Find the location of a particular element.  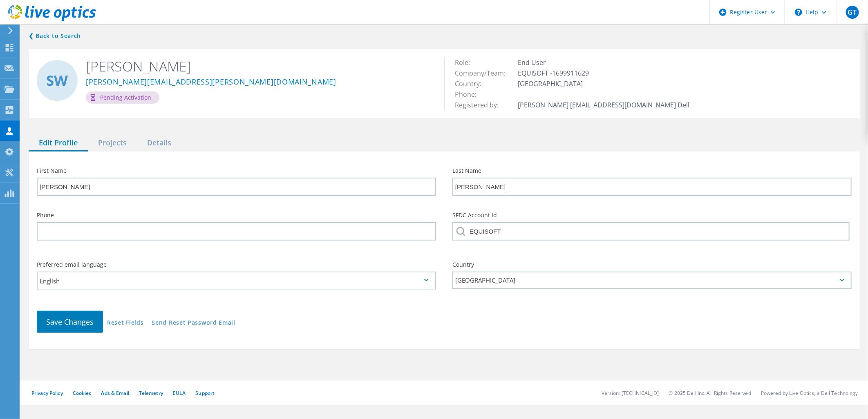

td: End User is located at coordinates (604, 62).